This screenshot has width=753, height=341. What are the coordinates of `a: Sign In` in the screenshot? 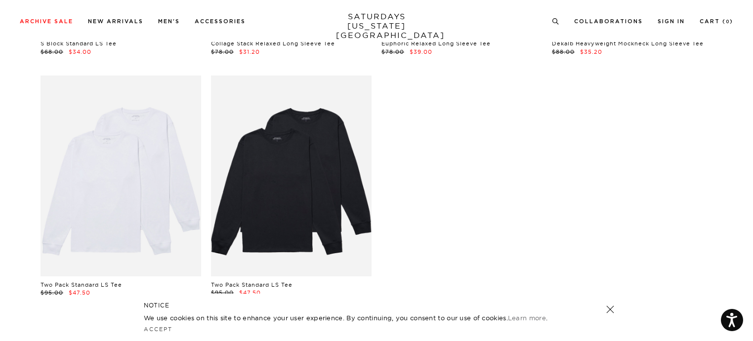 It's located at (671, 21).